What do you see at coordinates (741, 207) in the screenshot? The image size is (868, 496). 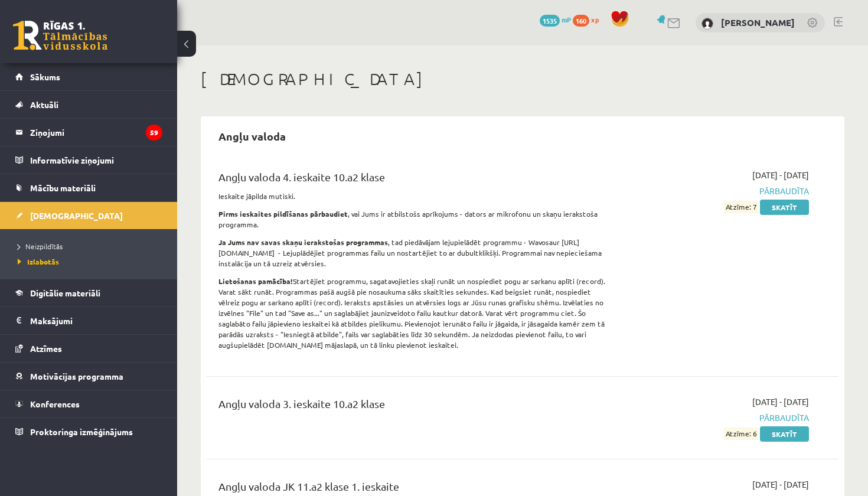 I see `span: Atzīme: 7` at bounding box center [741, 207].